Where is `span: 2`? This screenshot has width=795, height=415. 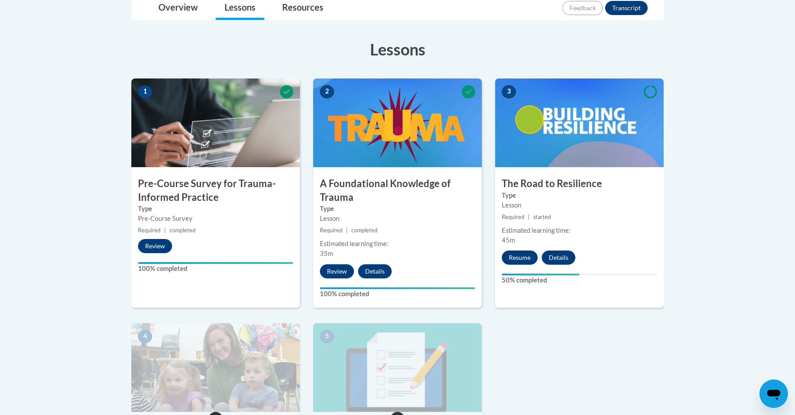
span: 2 is located at coordinates (327, 92).